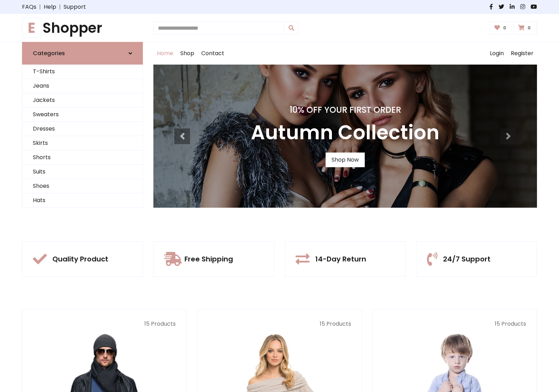 The image size is (559, 392). I want to click on a: Login, so click(497, 53).